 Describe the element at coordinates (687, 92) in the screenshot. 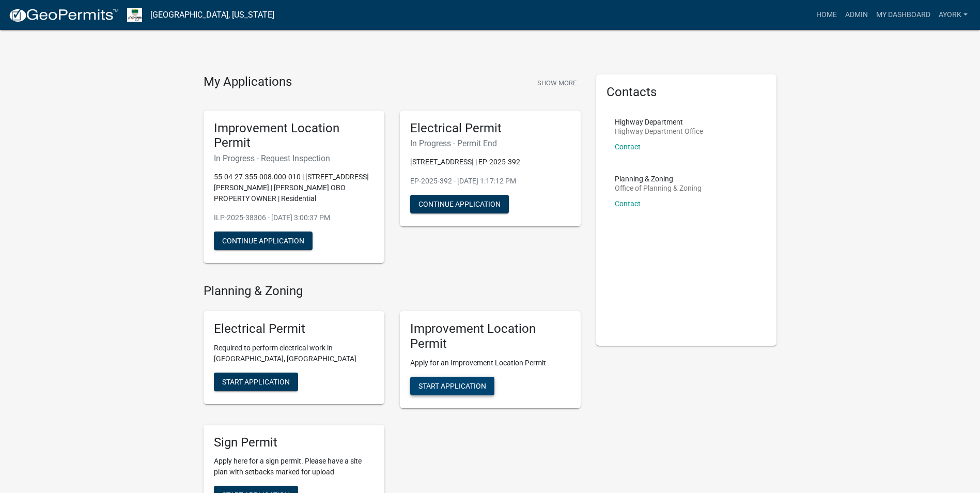

I see `h5: Contacts` at that location.